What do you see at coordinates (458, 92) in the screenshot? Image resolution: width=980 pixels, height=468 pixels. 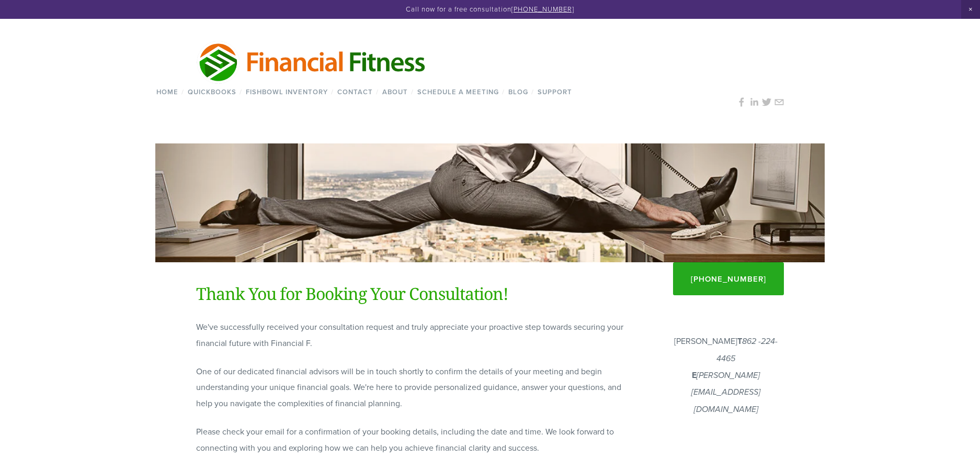 I see `a: Schedule a Meeting` at bounding box center [458, 92].